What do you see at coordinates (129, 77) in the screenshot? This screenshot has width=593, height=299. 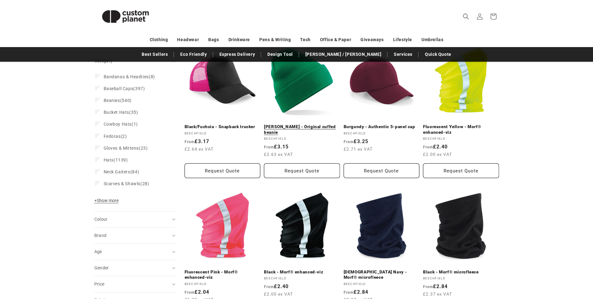 I see `span: (8)` at bounding box center [129, 77].